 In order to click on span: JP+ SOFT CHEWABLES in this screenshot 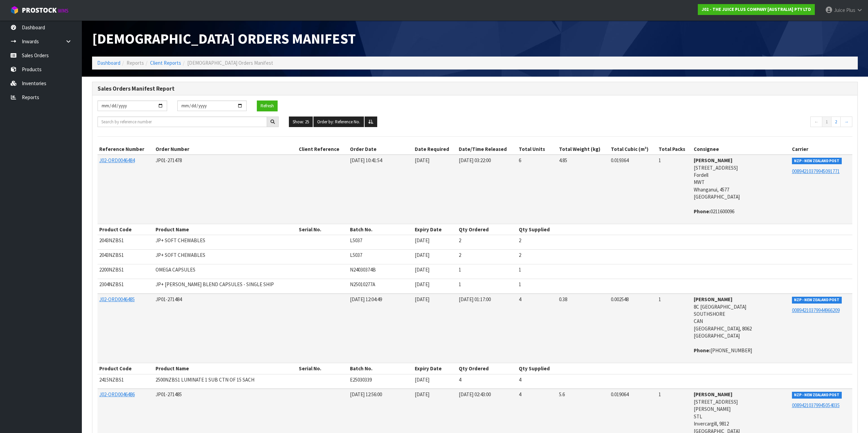, I will do `click(181, 255)`.